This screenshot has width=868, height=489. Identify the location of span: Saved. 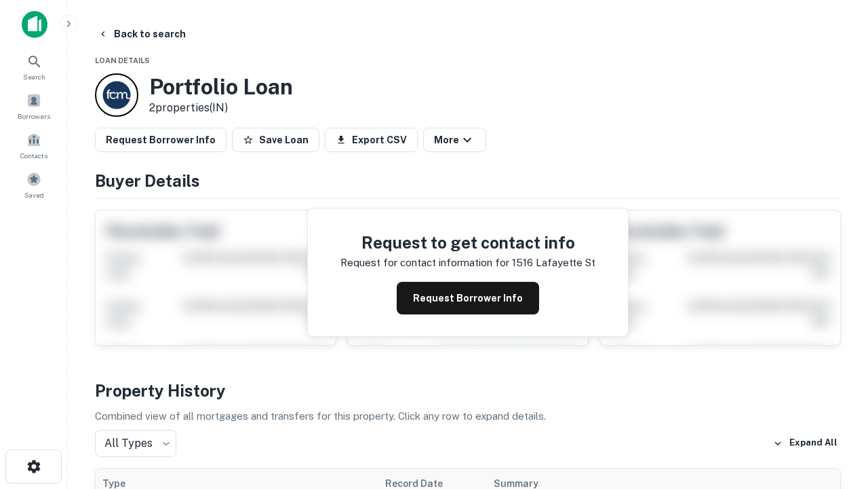
(34, 195).